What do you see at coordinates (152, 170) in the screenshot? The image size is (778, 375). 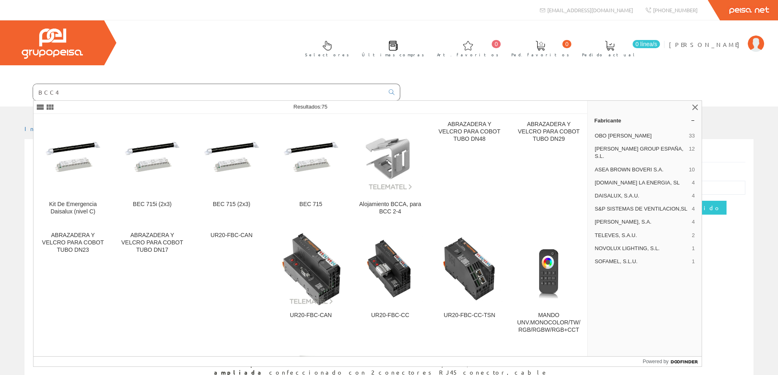 I see `a: BEC 715i (2x3) BEC 715i (2x3)` at bounding box center [152, 170].